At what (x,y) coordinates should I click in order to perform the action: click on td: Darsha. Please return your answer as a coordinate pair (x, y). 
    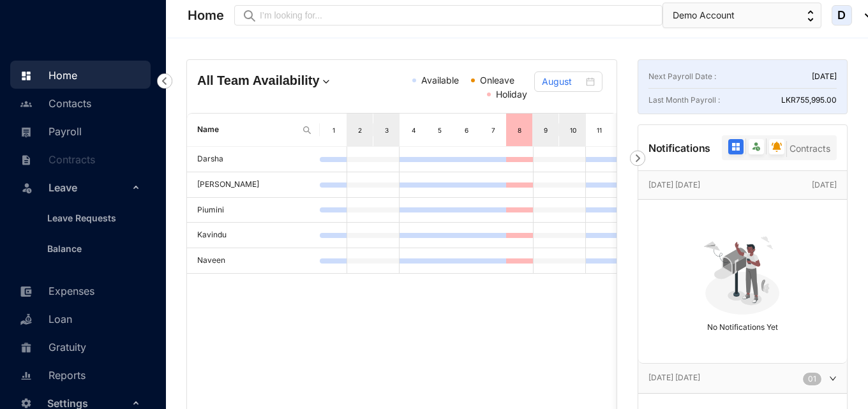
    Looking at the image, I should click on (254, 160).